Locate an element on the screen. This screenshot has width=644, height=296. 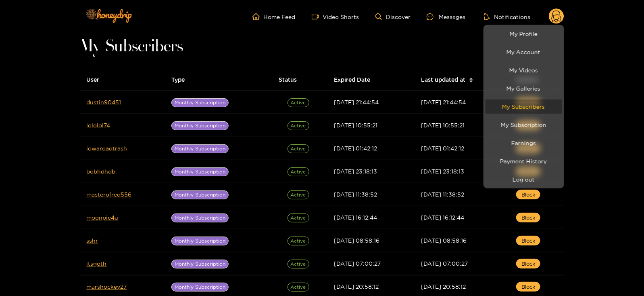
a: My Galleries is located at coordinates (524, 88).